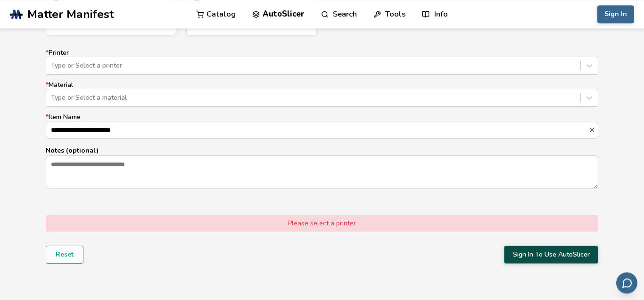 This screenshot has height=300, width=644. What do you see at coordinates (322, 223) in the screenshot?
I see `div: Please select a printer` at bounding box center [322, 223].